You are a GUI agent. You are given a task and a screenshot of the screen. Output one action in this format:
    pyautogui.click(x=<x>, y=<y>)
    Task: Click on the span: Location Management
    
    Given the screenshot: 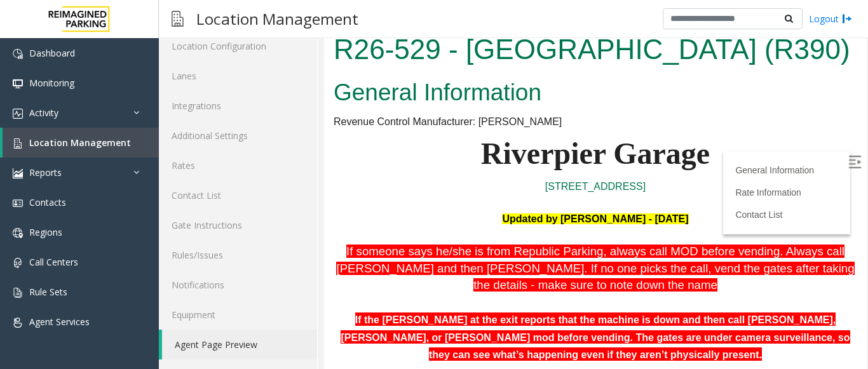 What is the action you would take?
    pyautogui.click(x=80, y=142)
    